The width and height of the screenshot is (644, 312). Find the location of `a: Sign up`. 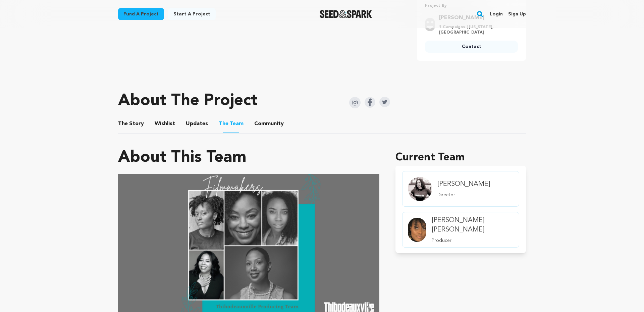

a: Sign up is located at coordinates (517, 14).